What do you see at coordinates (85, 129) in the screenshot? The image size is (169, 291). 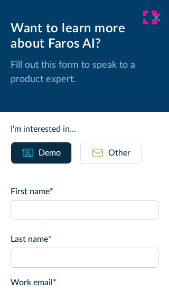 I see `div: I'm interested in...` at bounding box center [85, 129].